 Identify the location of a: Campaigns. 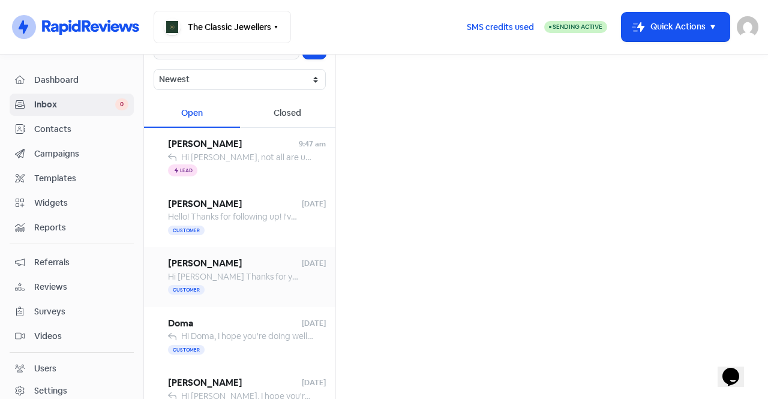
(71, 154).